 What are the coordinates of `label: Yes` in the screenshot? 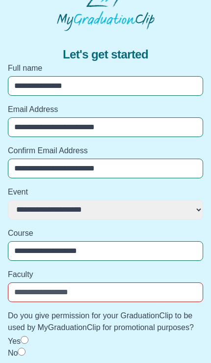 It's located at (14, 341).